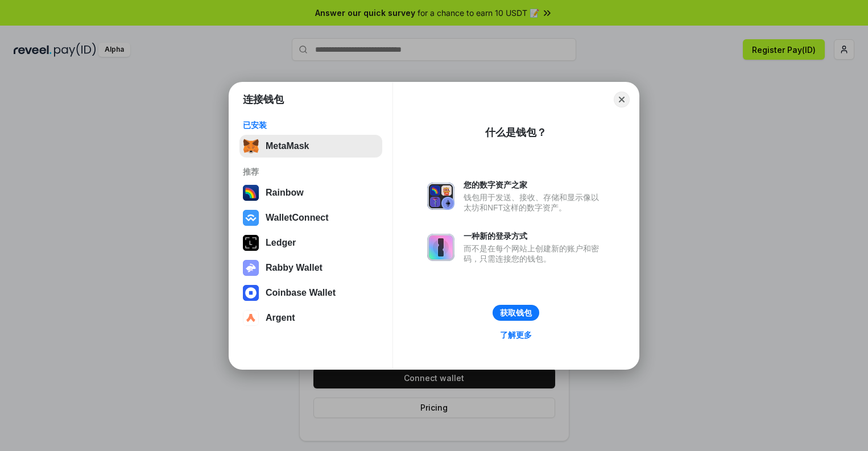  Describe the element at coordinates (280, 243) in the screenshot. I see `div: Ledger` at that location.